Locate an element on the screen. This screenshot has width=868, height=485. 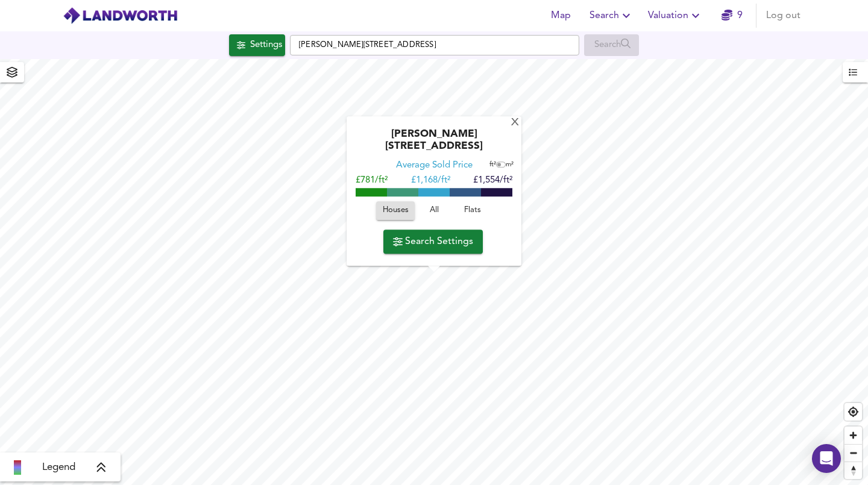
span: £1,554/ft² is located at coordinates (492, 181).